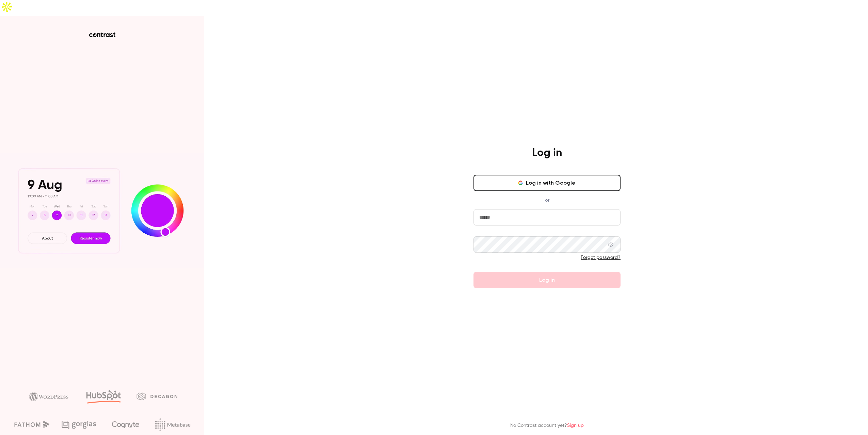 Image resolution: width=868 pixels, height=435 pixels. What do you see at coordinates (600, 258) in the screenshot?
I see `a: Forgot password?` at bounding box center [600, 258].